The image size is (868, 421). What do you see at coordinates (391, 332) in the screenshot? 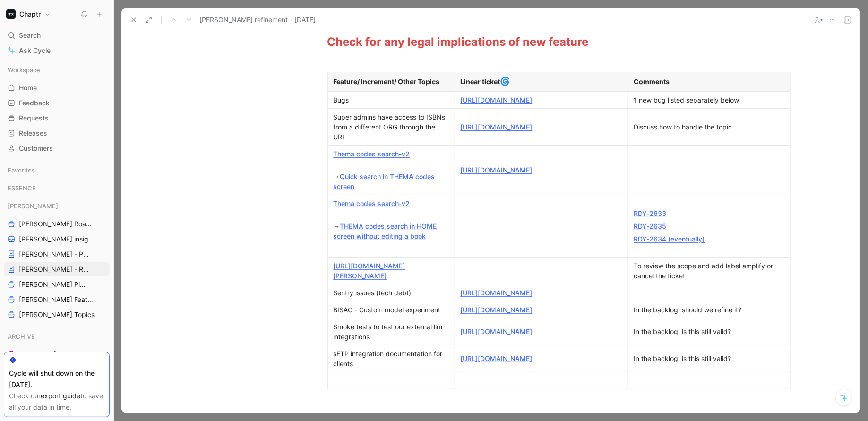
I see `div: Smoke tests to test our external llm integrations` at bounding box center [391, 332].